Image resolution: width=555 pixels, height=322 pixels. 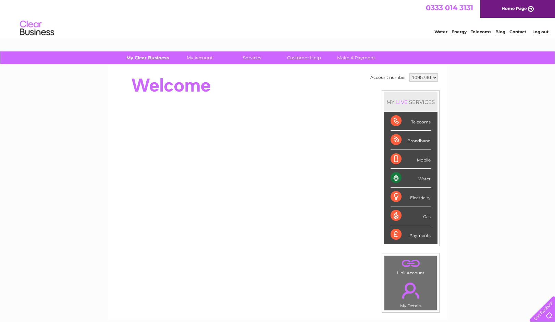 What do you see at coordinates (450, 8) in the screenshot?
I see `span: 0333 014 3131` at bounding box center [450, 8].